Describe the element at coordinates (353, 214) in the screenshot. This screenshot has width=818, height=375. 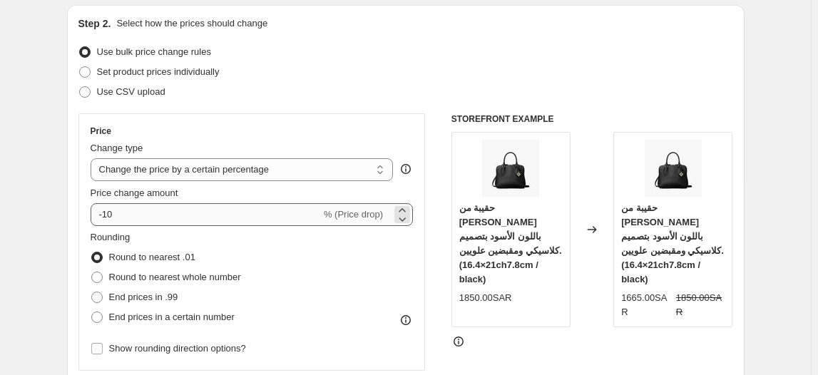
I see `span: % (Price drop)` at that location.